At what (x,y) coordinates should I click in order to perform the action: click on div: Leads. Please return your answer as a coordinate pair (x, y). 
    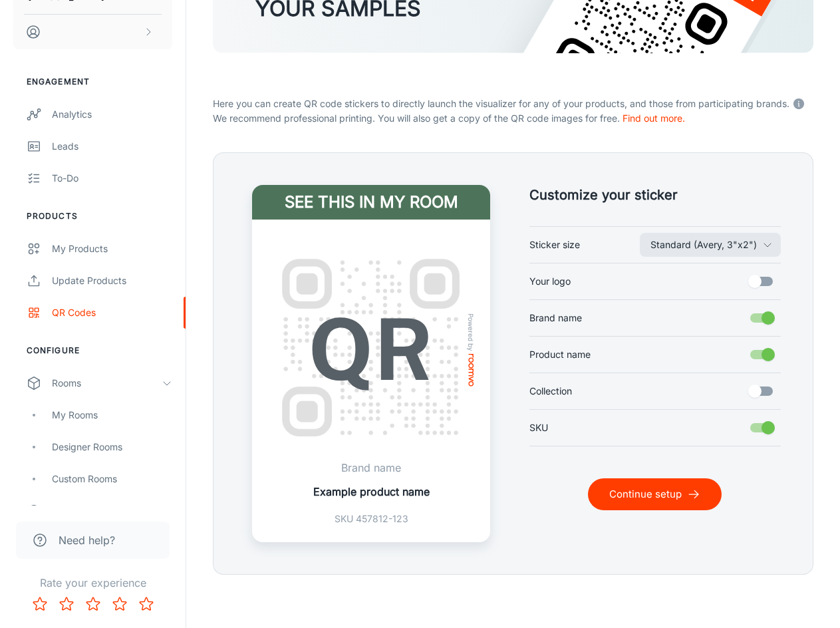
    Looking at the image, I should click on (112, 146).